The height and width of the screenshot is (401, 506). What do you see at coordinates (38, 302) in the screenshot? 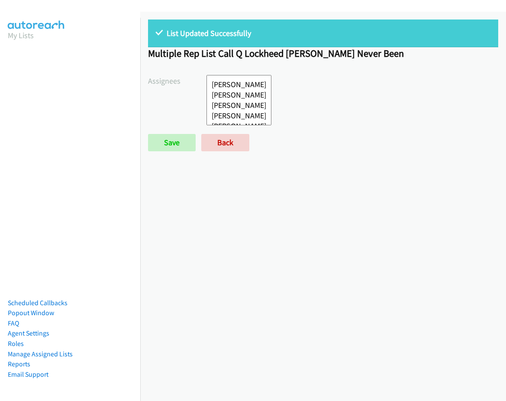
I see `a: Scheduled Callbacks` at bounding box center [38, 302].